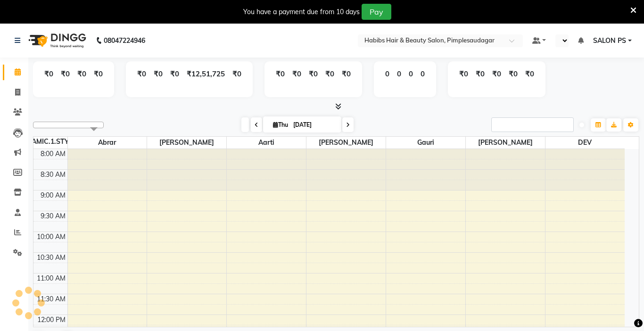  I want to click on b: 08047224946, so click(124, 41).